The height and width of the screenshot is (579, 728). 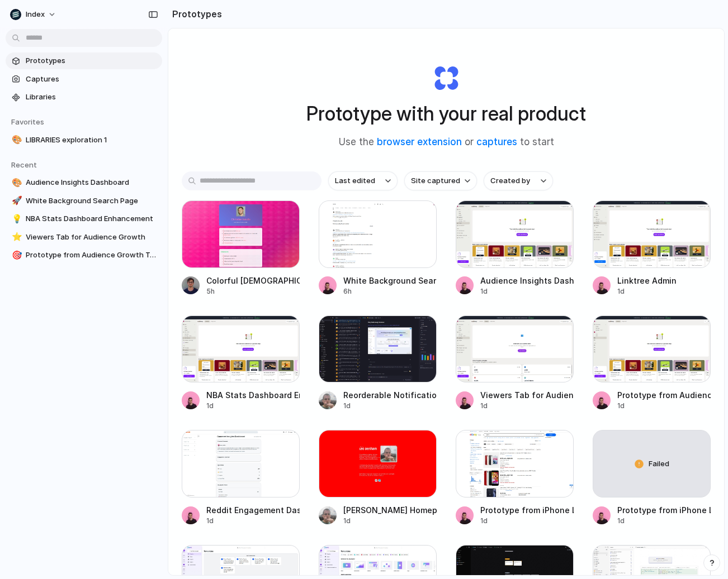 What do you see at coordinates (91, 79) in the screenshot?
I see `span: Captures` at bounding box center [91, 79].